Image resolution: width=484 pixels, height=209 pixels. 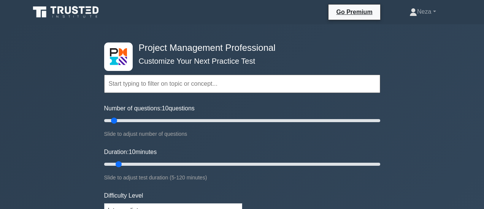 I want to click on label: Duration: minutes, so click(x=130, y=152).